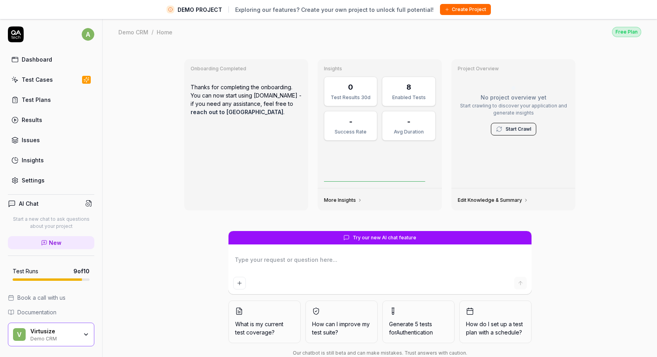  Describe the element at coordinates (51, 312) in the screenshot. I see `a: Documentation` at that location.